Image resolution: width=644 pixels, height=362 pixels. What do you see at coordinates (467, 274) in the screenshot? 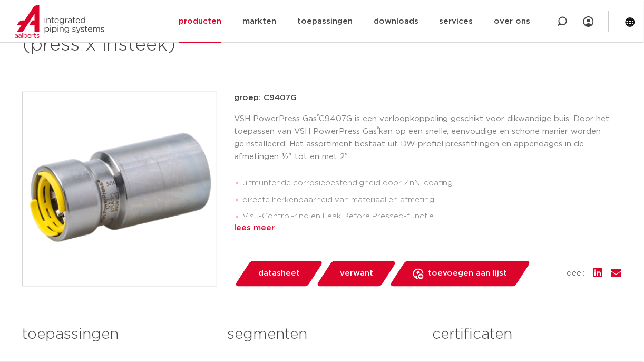
I see `span: toevoegen aan lijst` at bounding box center [467, 274].